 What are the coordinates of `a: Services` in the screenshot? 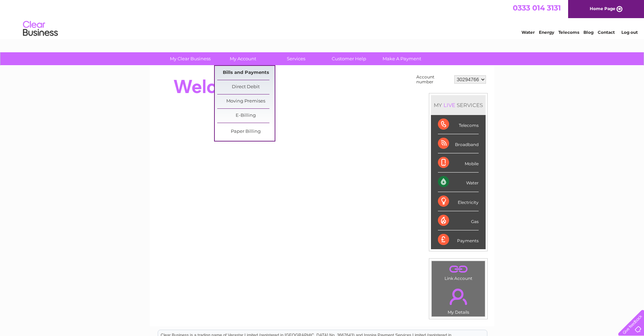 It's located at (296, 58).